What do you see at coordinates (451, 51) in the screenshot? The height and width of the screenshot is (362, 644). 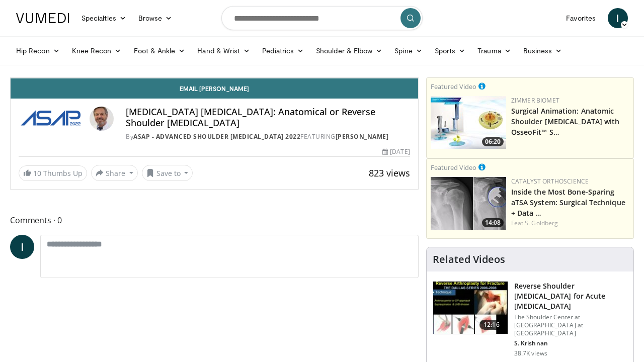 I see `a: Sports` at bounding box center [451, 51].